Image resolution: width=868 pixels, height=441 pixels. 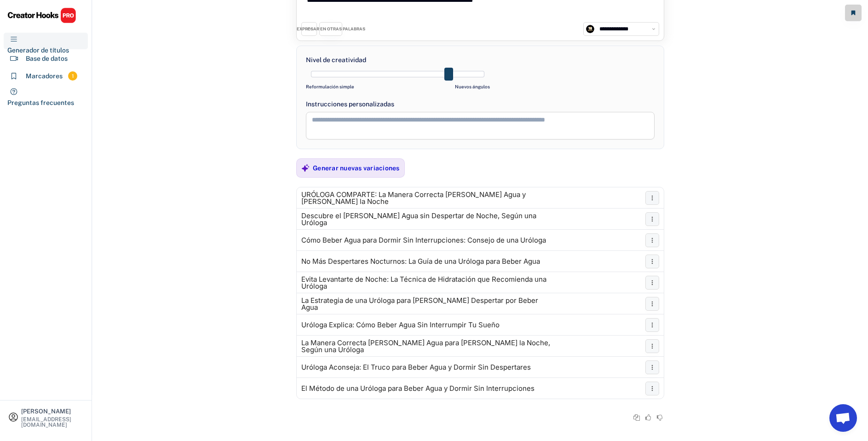 What do you see at coordinates (45, 76) in the screenshot?
I see `font: Marcadores` at bounding box center [45, 76].